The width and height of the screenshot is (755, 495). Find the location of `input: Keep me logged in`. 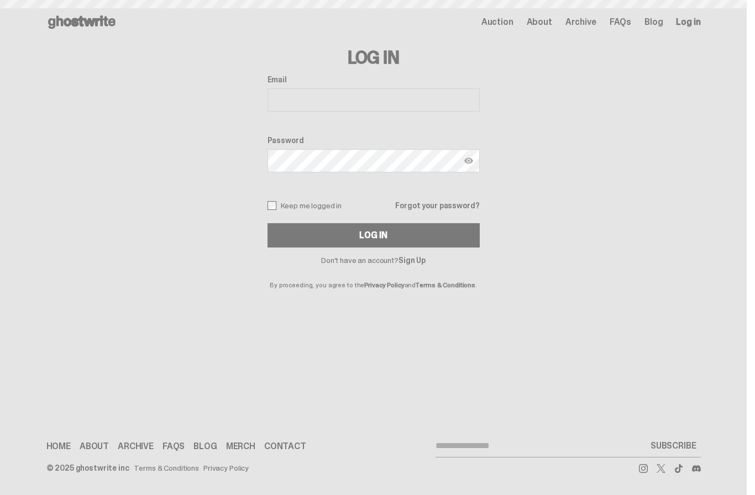

input: Keep me logged in is located at coordinates (272, 206).